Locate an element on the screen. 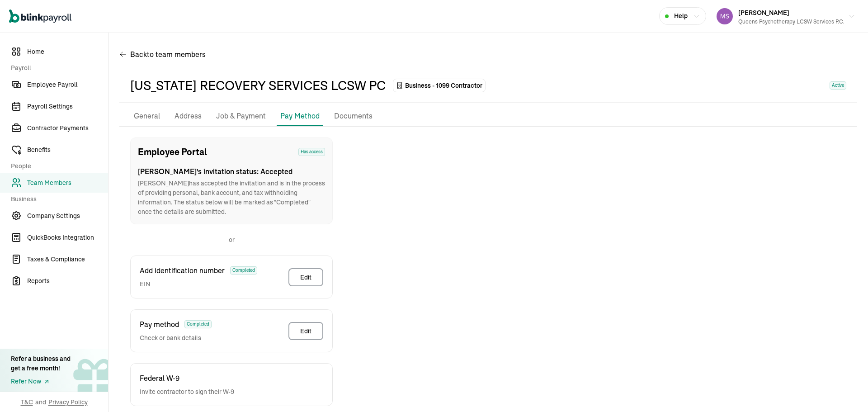  span: Invite contractor to sign their W-9 is located at coordinates (187, 392).